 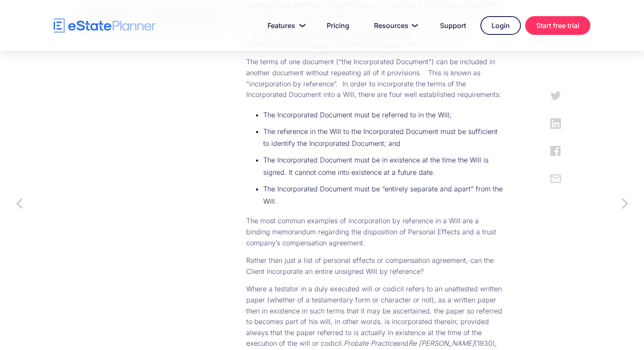 What do you see at coordinates (284, 26) in the screenshot?
I see `a: Features` at bounding box center [284, 26].